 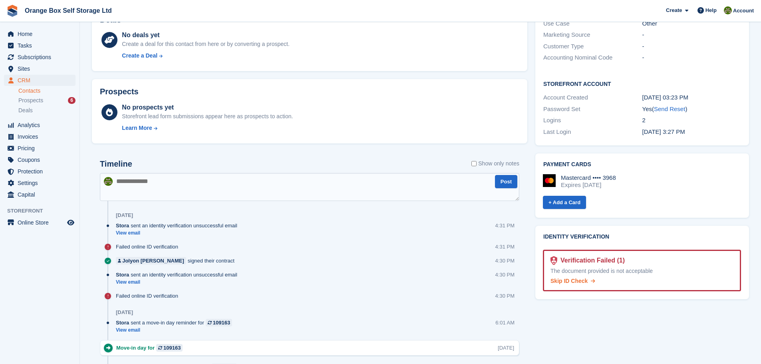 What do you see at coordinates (691, 120) in the screenshot?
I see `div: 2` at bounding box center [691, 120].